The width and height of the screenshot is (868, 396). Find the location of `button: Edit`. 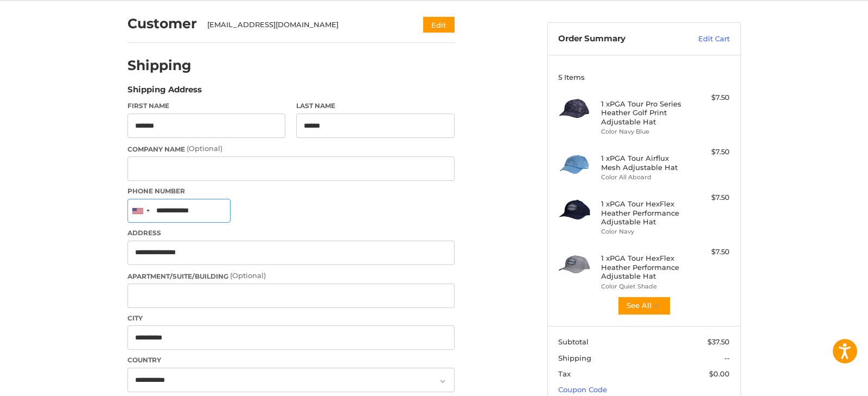

button: Edit is located at coordinates (439, 24).